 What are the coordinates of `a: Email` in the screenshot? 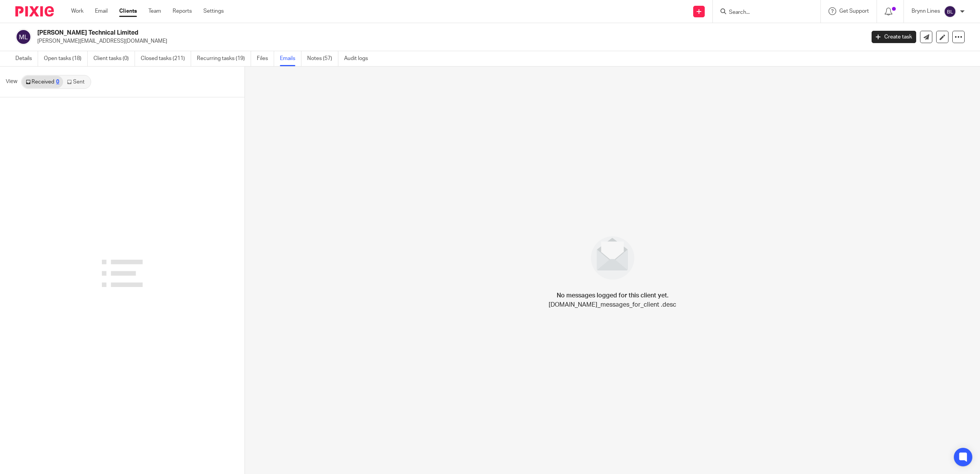 It's located at (101, 11).